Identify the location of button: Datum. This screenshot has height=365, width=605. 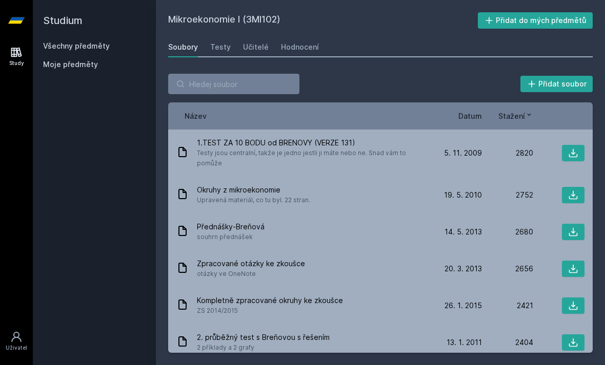
(470, 116).